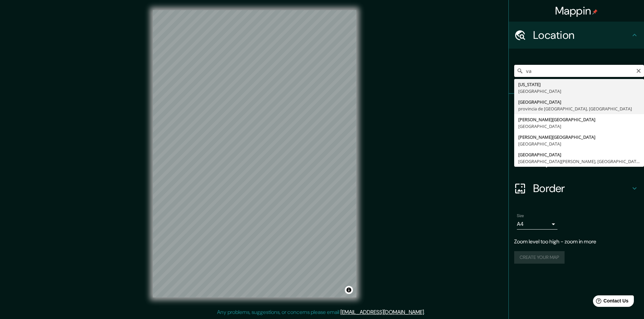 This screenshot has height=319, width=644. Describe the element at coordinates (581, 161) in the screenshot. I see `h4: Layout` at that location.